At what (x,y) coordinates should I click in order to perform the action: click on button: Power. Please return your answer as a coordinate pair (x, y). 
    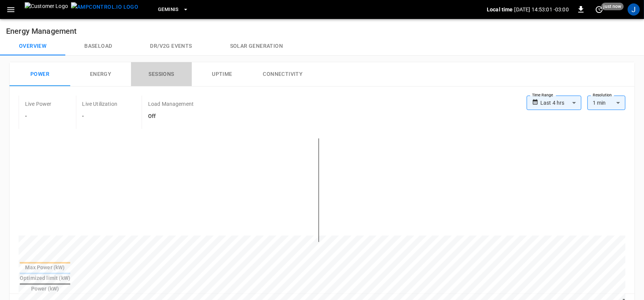
    Looking at the image, I should click on (40, 74).